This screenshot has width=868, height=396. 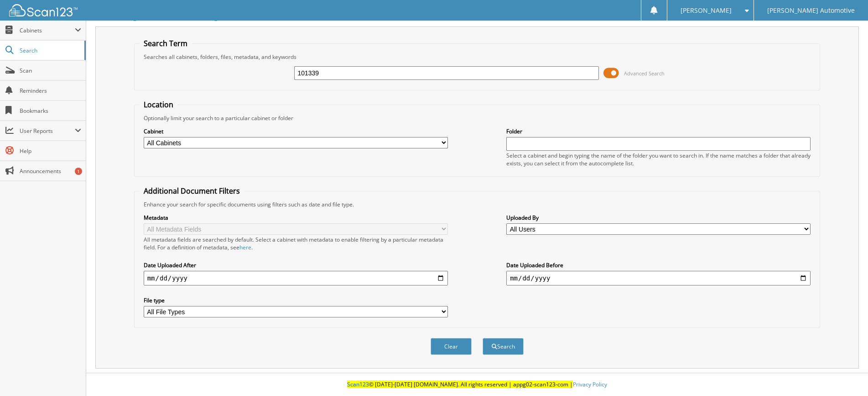 What do you see at coordinates (477, 118) in the screenshot?
I see `div: Optionally limit your search to a particular cabinet or folder` at bounding box center [477, 118].